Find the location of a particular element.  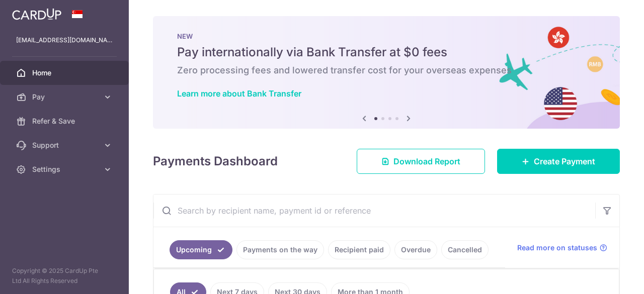

a: Learn more about Bank Transfer is located at coordinates (239, 94).